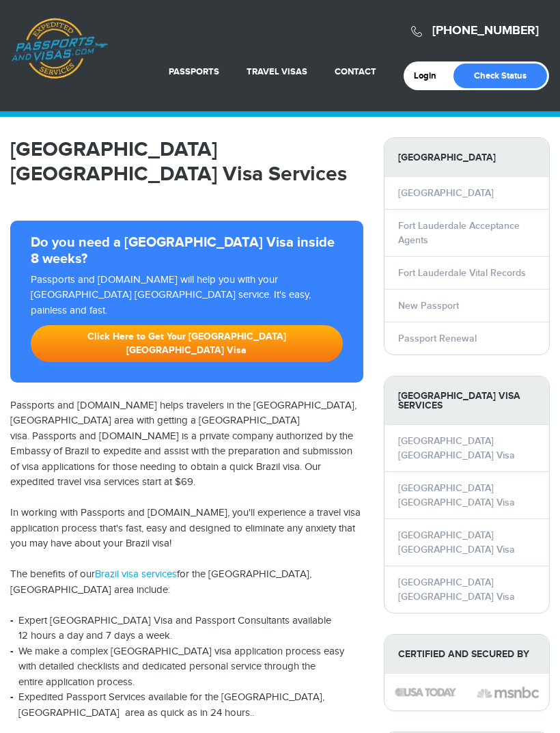  I want to click on strong: Certified and Secured by, so click(467, 654).